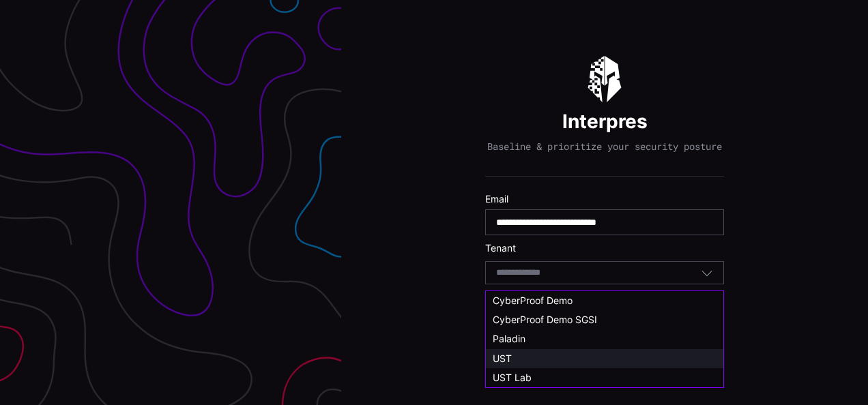 This screenshot has width=868, height=405. I want to click on span: UST Lab, so click(512, 377).